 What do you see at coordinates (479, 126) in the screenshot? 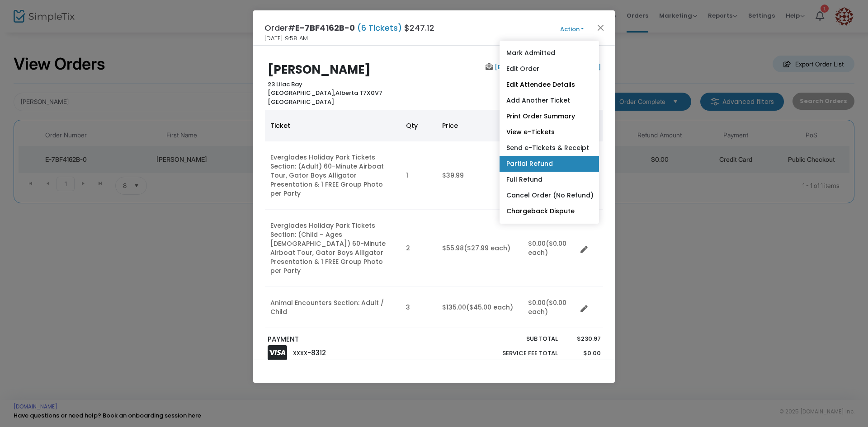
I see `th: Price` at bounding box center [479, 126].